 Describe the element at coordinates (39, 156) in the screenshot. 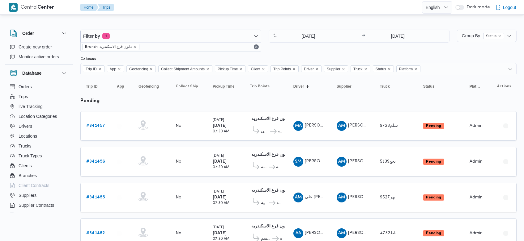

I see `button: Truck Types` at that location.